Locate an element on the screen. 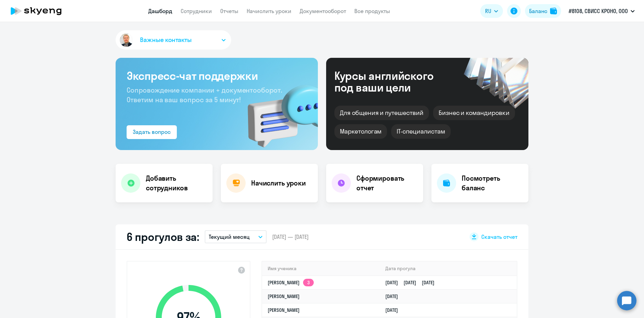  button: #8108, СВИСС КРОНО, ООО is located at coordinates (602, 11).